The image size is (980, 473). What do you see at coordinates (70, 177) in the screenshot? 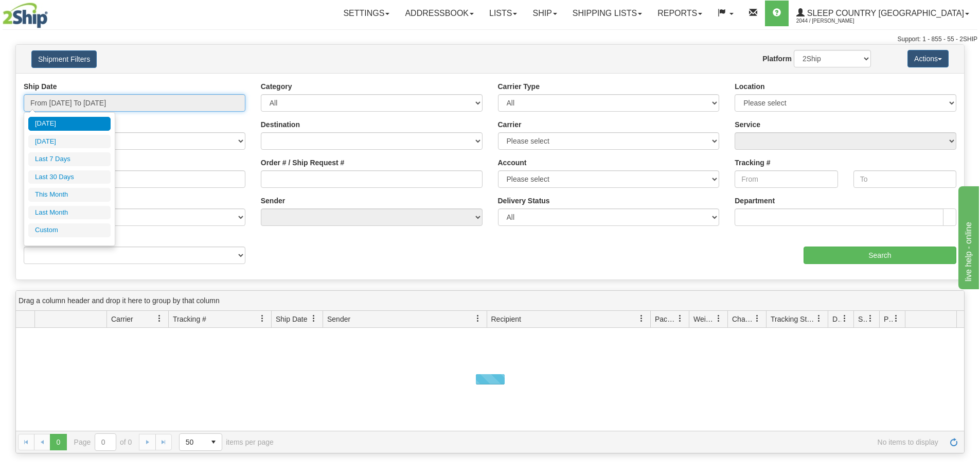
I see `li: Last 30 Days` at bounding box center [70, 177].